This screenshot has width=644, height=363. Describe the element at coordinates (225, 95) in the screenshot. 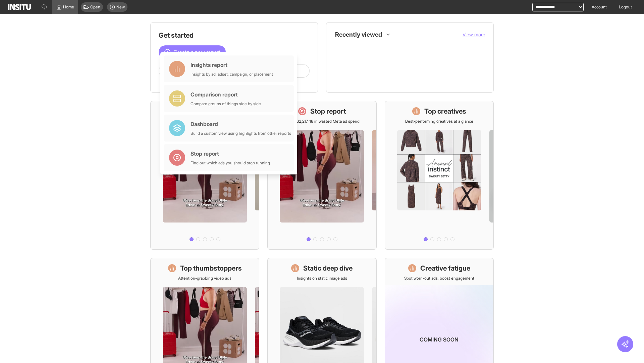

I see `div: Comparison report` at that location.